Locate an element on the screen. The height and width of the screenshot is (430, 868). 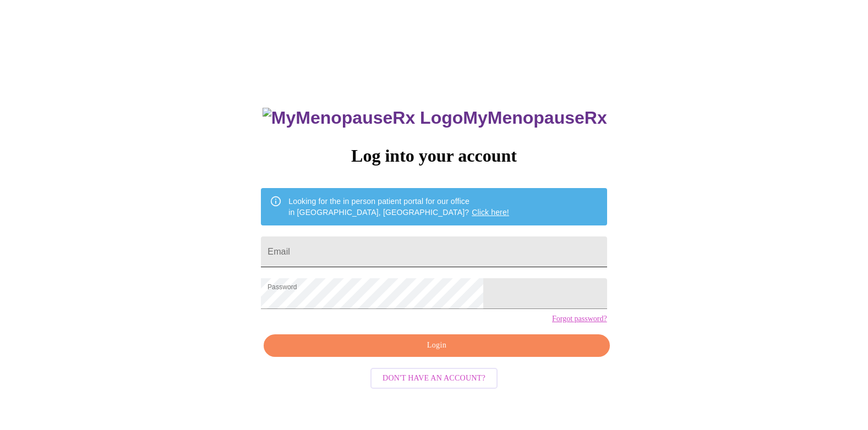
h3: Log into your account is located at coordinates (434, 156).